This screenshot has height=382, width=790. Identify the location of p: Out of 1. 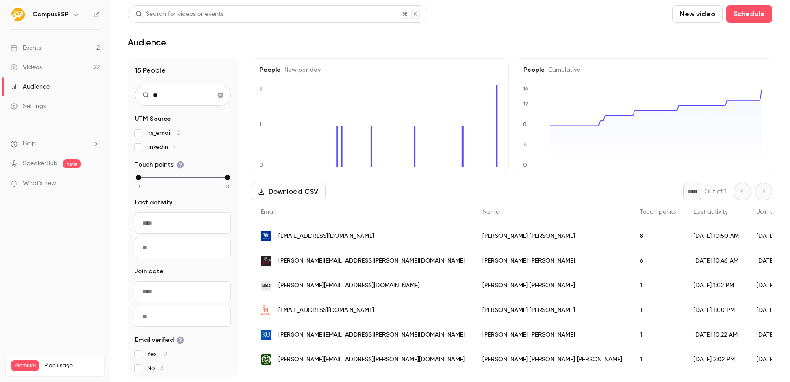
(716, 192).